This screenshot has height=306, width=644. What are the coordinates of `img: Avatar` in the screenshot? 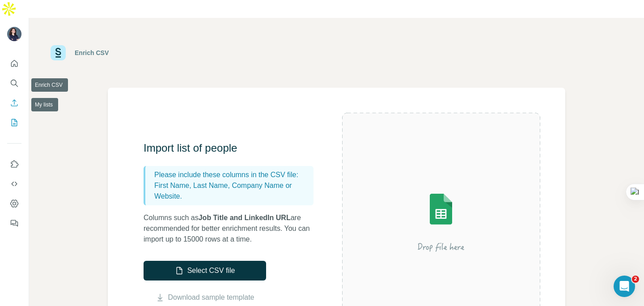 It's located at (14, 34).